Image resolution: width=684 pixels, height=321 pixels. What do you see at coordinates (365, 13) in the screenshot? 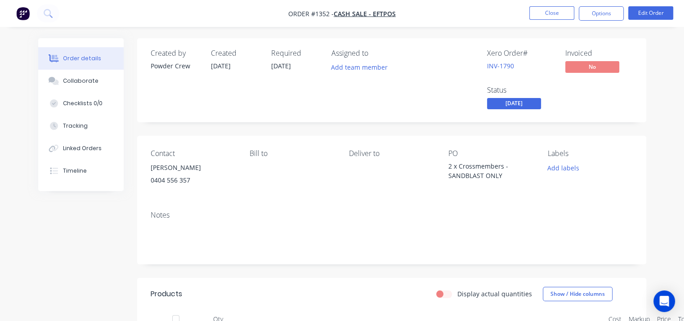
I see `a: Cash Sale - EFTPOS` at bounding box center [365, 13].